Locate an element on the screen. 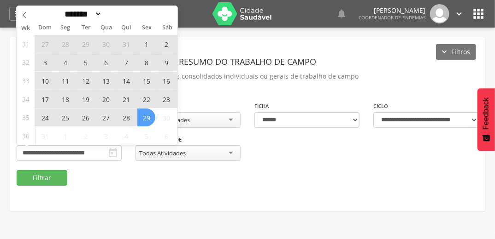 Image resolution: width=495 pixels, height=239 pixels. span: Setembro 1, 2025 is located at coordinates (65, 136).